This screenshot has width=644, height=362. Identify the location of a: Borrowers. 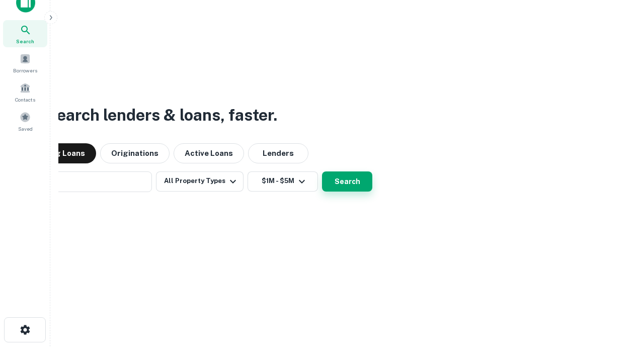
(25, 63).